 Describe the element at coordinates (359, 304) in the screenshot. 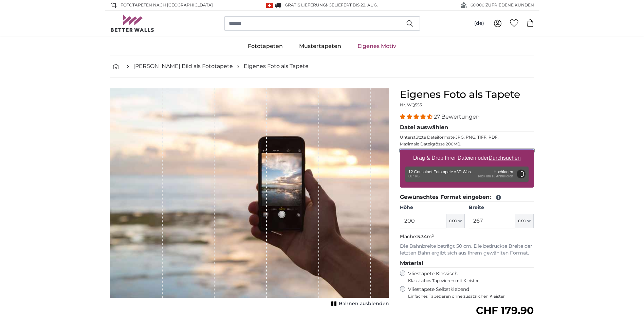

I see `button: Bahnen ausblenden` at that location.